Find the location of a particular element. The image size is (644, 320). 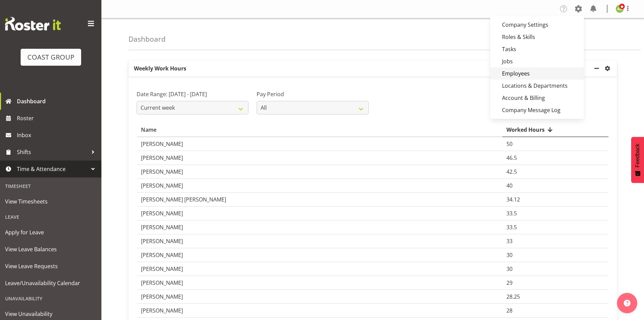

span: Roster is located at coordinates (58, 118).